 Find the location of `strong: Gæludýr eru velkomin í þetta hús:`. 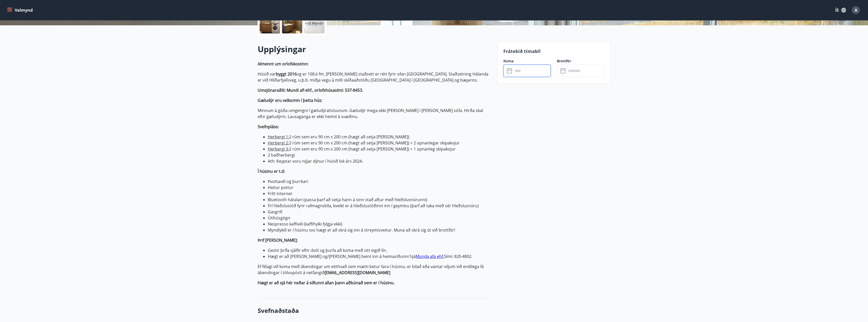

strong: Gæludýr eru velkomin í þetta hús: is located at coordinates (290, 101).